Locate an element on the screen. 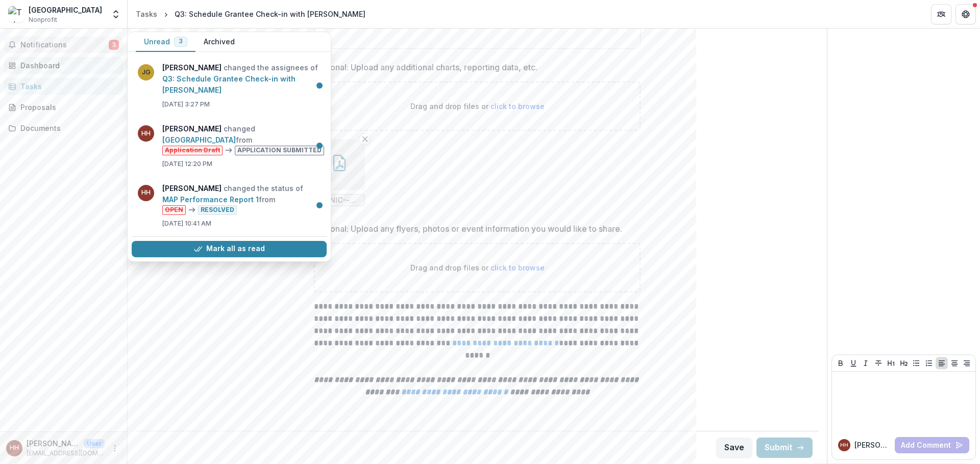 The height and width of the screenshot is (464, 980). button: Get Help is located at coordinates (965, 14).